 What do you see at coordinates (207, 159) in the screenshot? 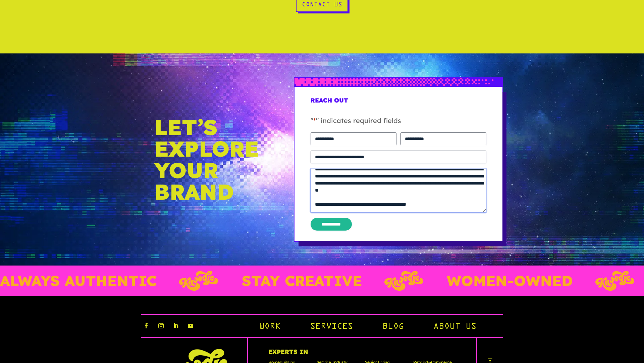
I see `h5: Let’s Explore Your Brand` at bounding box center [207, 159].